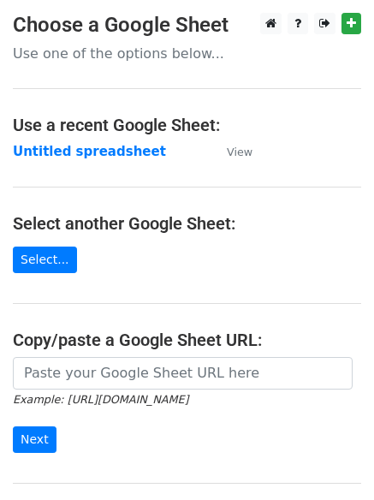 This screenshot has height=500, width=374. I want to click on p: Use one of the options below..., so click(186, 53).